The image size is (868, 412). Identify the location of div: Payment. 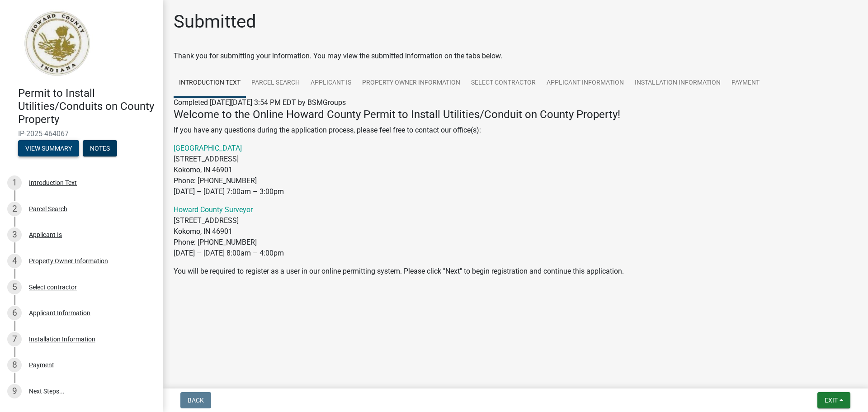
(41, 365).